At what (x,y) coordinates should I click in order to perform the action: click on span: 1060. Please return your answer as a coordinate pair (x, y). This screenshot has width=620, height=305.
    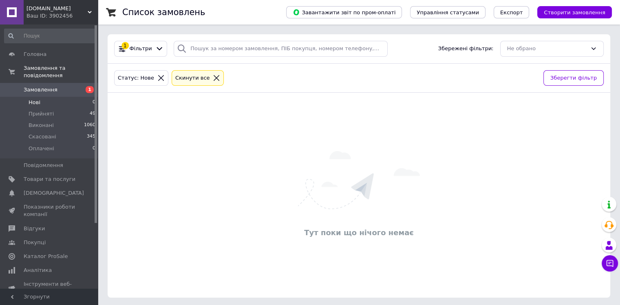
    Looking at the image, I should click on (90, 125).